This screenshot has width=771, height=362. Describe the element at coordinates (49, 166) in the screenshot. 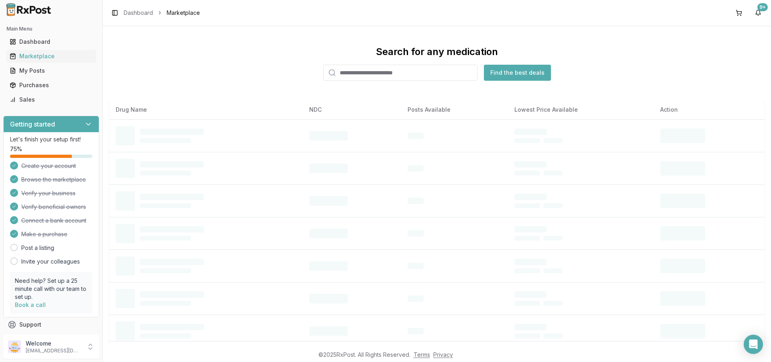

I see `span: Create your account` at that location.